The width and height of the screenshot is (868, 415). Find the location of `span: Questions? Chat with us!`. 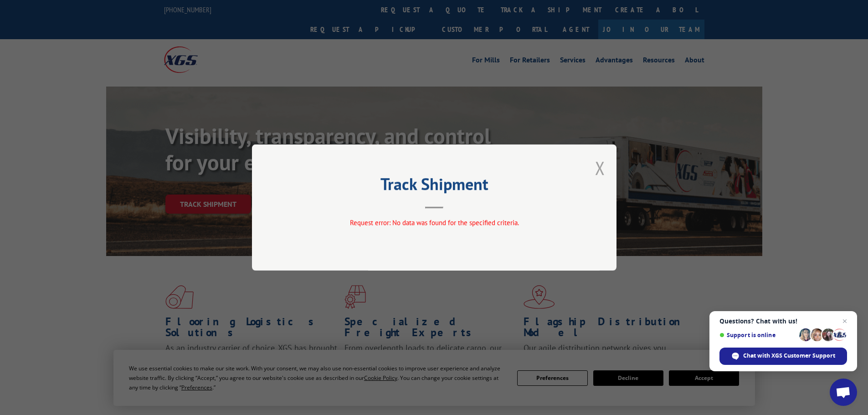

span: Questions? Chat with us! is located at coordinates (784, 321).